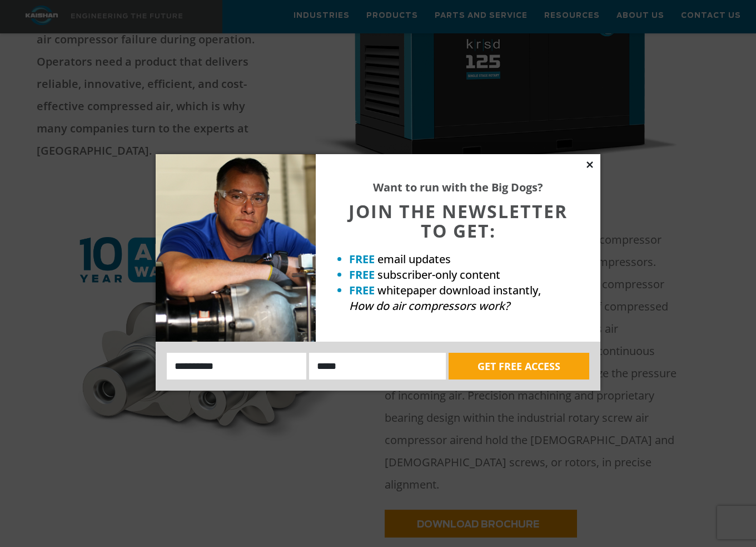  Describe the element at coordinates (430, 305) in the screenshot. I see `em: How do air compressors work?` at that location.